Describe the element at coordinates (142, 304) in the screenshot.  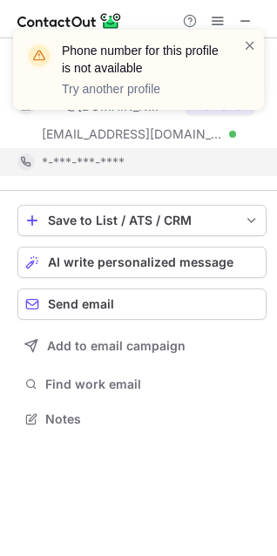
I see `button: Send email` at that location.